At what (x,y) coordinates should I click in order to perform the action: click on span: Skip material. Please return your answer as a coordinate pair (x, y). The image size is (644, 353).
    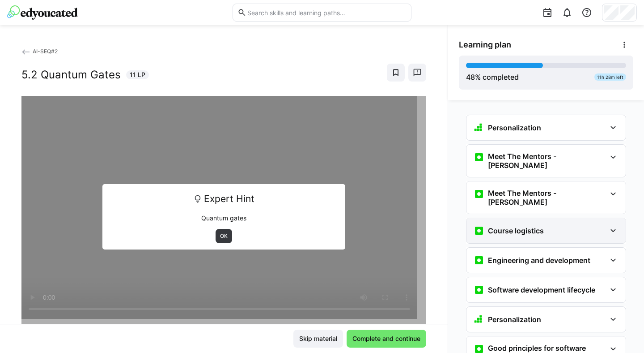
    Looking at the image, I should click on (318, 339).